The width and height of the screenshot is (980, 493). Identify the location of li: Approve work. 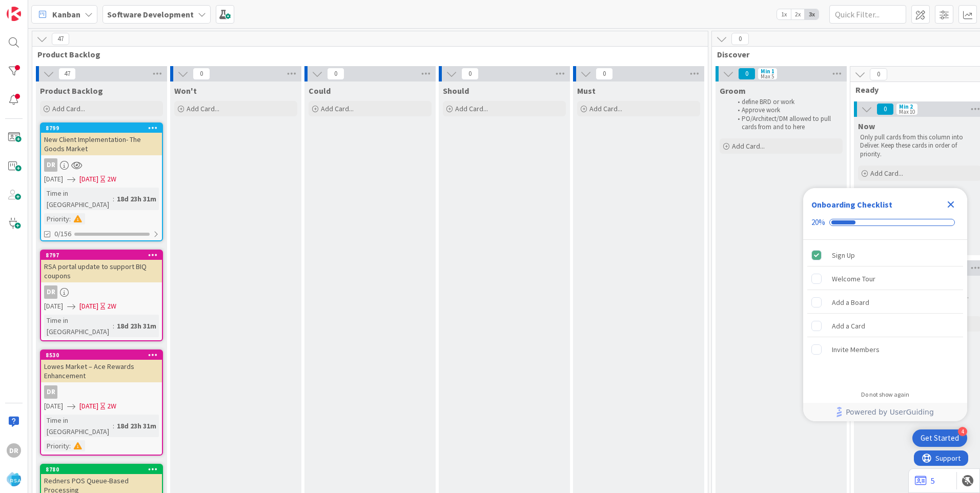
(786, 111).